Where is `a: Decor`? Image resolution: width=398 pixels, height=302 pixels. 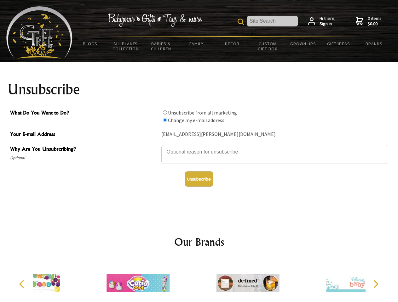
a: Decor is located at coordinates (232, 44).